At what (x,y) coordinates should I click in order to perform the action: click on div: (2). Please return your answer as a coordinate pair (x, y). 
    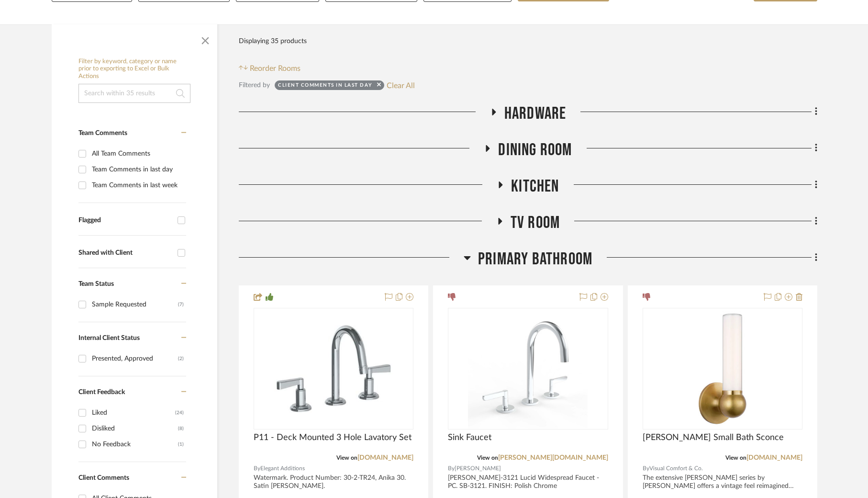
    Looking at the image, I should click on (181, 359).